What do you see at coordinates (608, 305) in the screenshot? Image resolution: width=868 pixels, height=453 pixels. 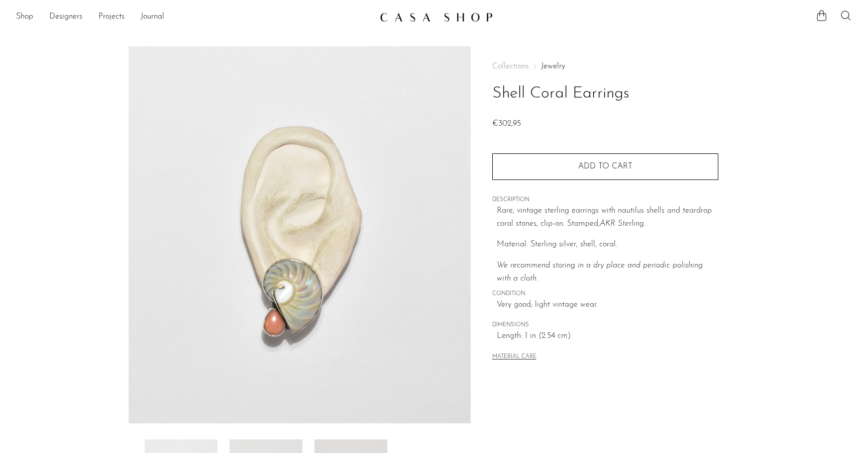 I see `span: Very good; light vintage wear.` at bounding box center [608, 305].